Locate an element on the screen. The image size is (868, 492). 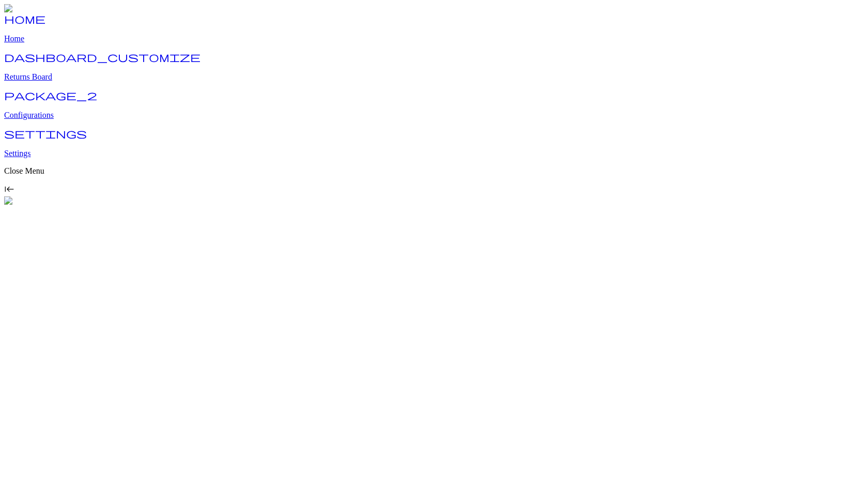
p: Home is located at coordinates (434, 38).